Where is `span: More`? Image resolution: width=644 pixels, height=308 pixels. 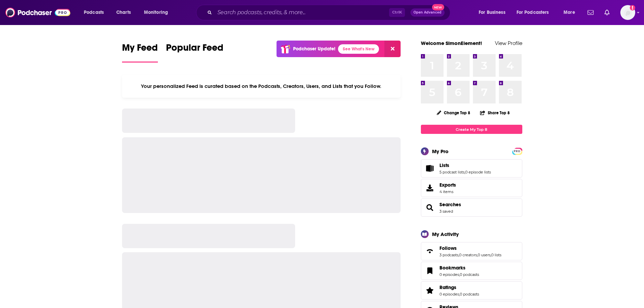
span: More is located at coordinates (569, 13).